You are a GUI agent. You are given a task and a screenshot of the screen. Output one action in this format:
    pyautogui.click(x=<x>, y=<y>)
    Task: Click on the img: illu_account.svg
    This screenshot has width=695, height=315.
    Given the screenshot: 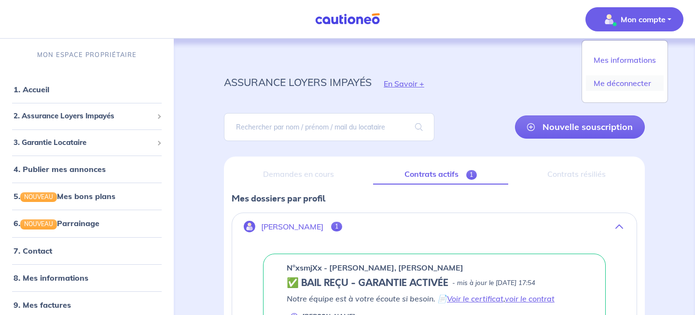 What is the action you would take?
    pyautogui.click(x=250, y=226)
    